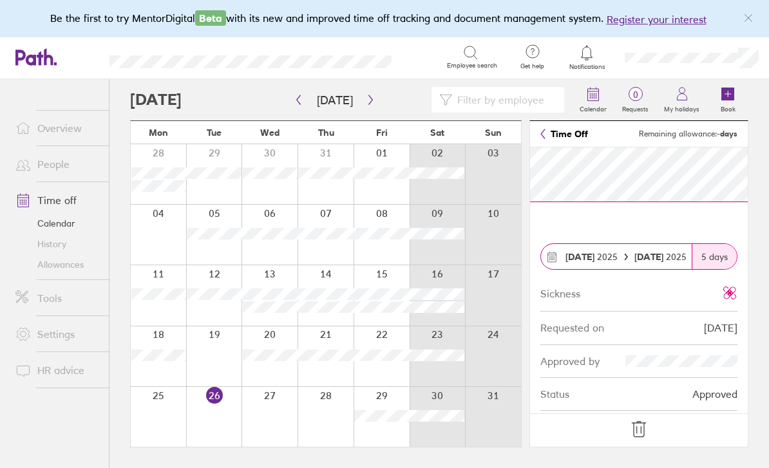 This screenshot has height=468, width=769. I want to click on span: Tue, so click(214, 133).